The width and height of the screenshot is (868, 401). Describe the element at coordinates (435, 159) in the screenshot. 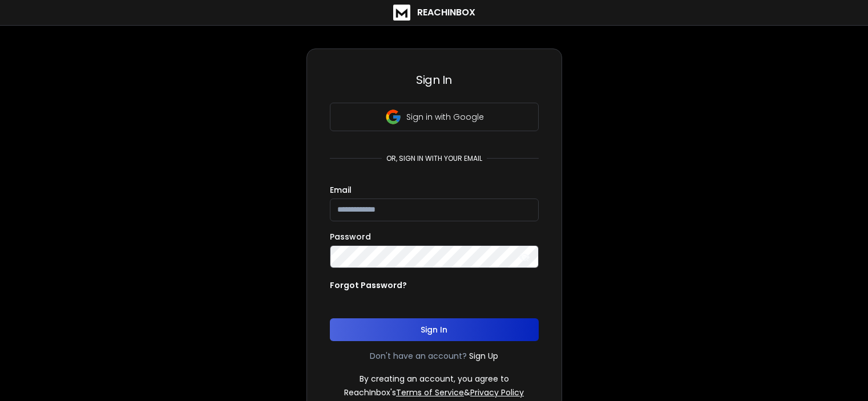

I see `p: or, sign in with your email` at that location.